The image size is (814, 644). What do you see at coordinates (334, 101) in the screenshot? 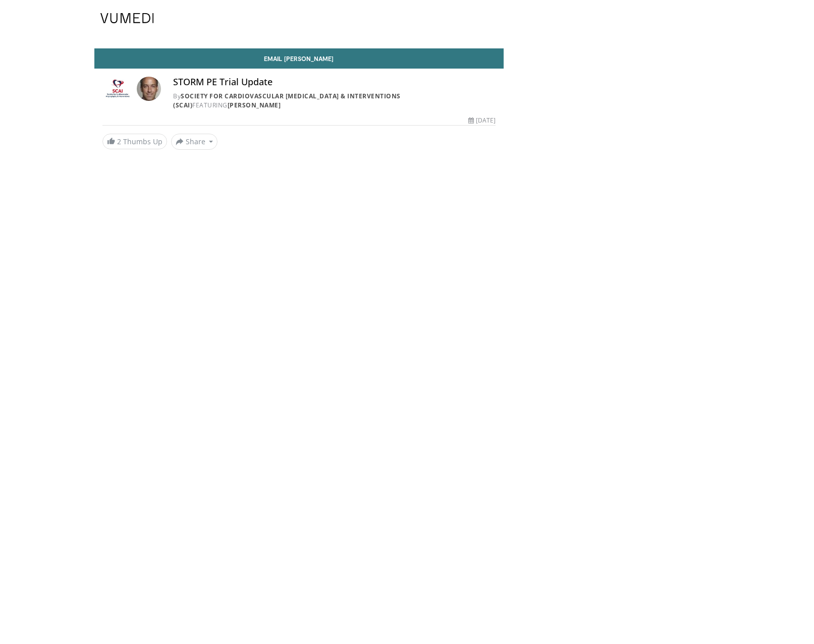
I see `div: By FEATURING` at bounding box center [334, 101].